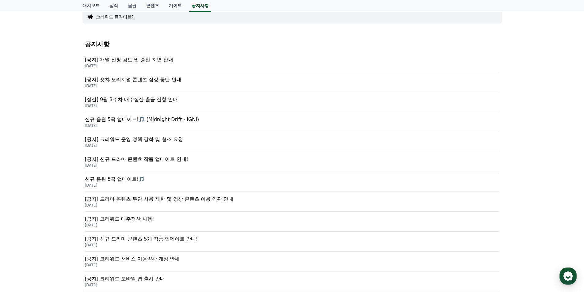 This screenshot has height=292, width=584. Describe the element at coordinates (292, 120) in the screenshot. I see `p: 신규 음원 5곡 업데이트!🎵 (Midnight Drift - IGNI)` at that location.